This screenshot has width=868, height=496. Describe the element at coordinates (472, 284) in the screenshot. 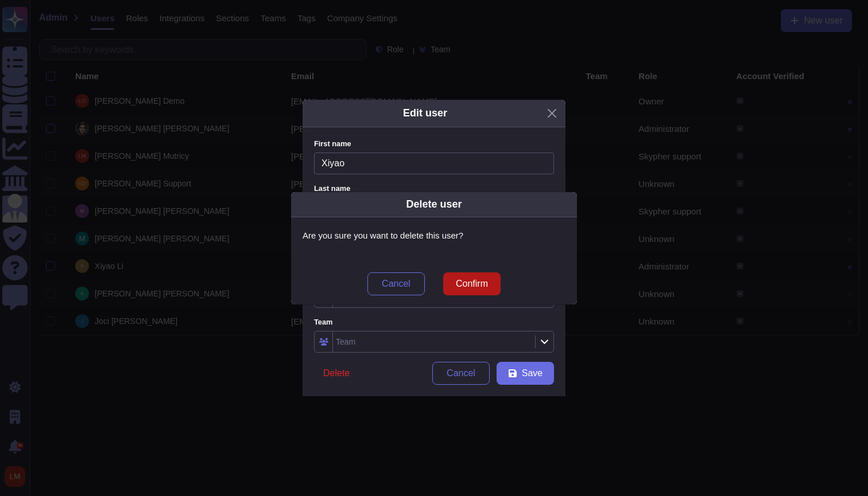

I see `span: Confirm` at that location.